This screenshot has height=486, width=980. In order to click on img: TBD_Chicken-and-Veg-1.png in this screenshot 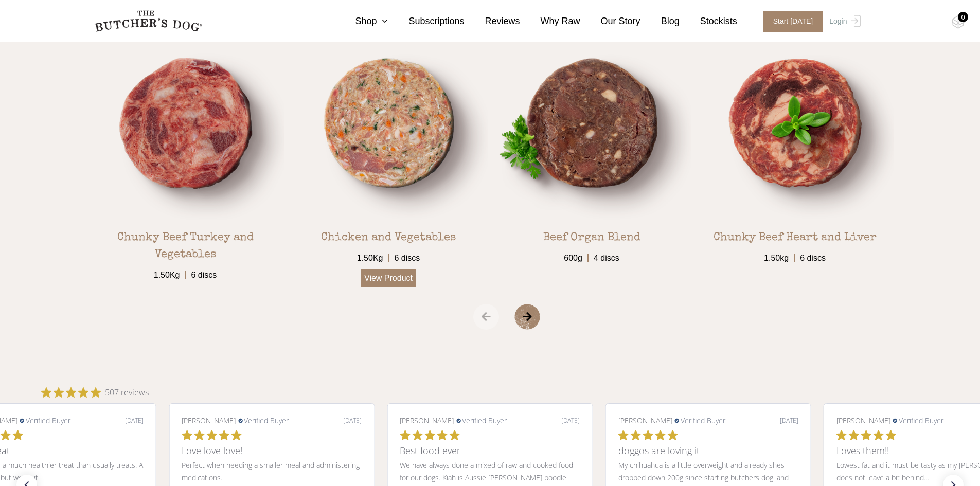, I will do `click(388, 123)`.